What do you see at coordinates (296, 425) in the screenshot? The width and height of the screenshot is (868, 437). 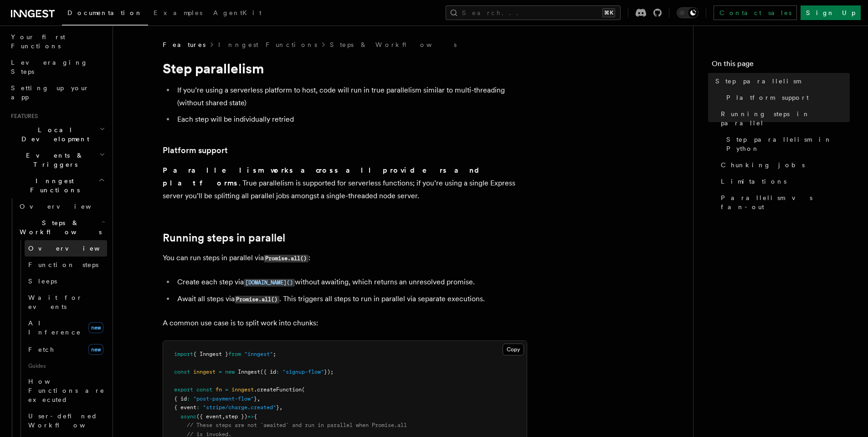 I see `span: // These steps are not `awaited` and run in parallel when Promise.all` at bounding box center [296, 425].